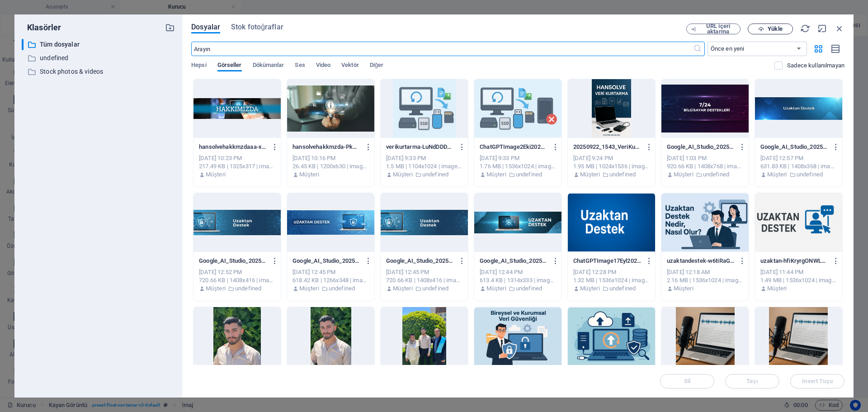 The image size is (868, 412). What do you see at coordinates (713, 29) in the screenshot?
I see `button: URL içeri aktarma` at bounding box center [713, 29].